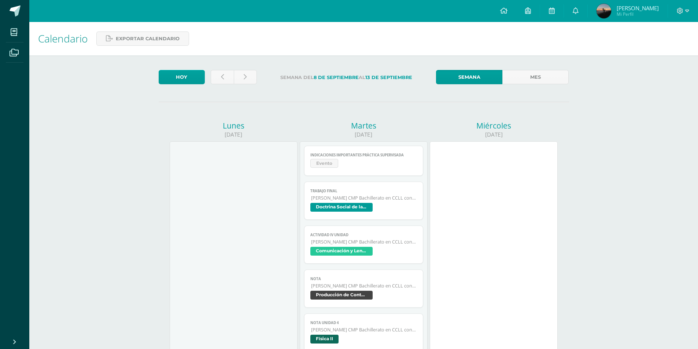 This screenshot has height=349, width=698. I want to click on a: Semana, so click(469, 77).